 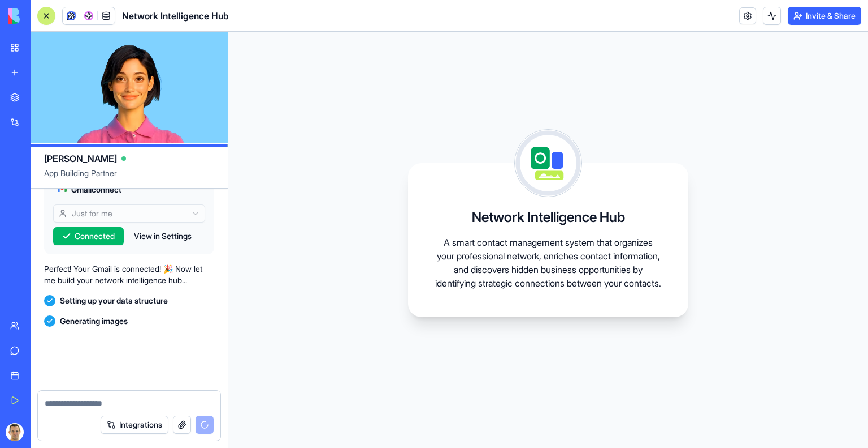 I want to click on button: Connected, so click(x=88, y=236).